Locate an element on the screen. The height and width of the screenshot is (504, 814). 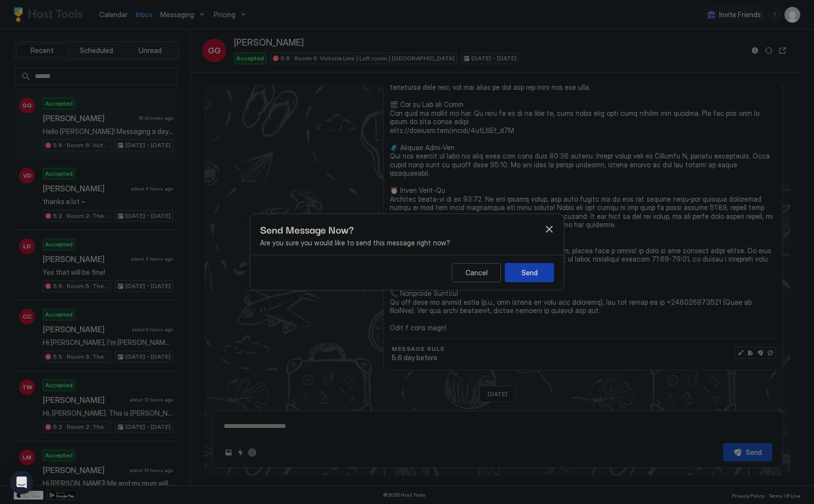
div: Send is located at coordinates (530, 273).